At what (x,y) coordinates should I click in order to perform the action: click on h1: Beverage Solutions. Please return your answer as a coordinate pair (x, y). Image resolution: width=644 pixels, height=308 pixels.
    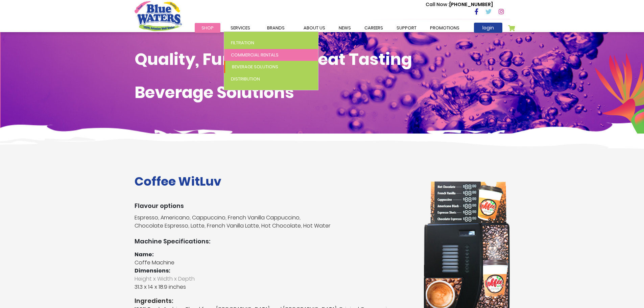
    Looking at the image, I should click on (322, 92).